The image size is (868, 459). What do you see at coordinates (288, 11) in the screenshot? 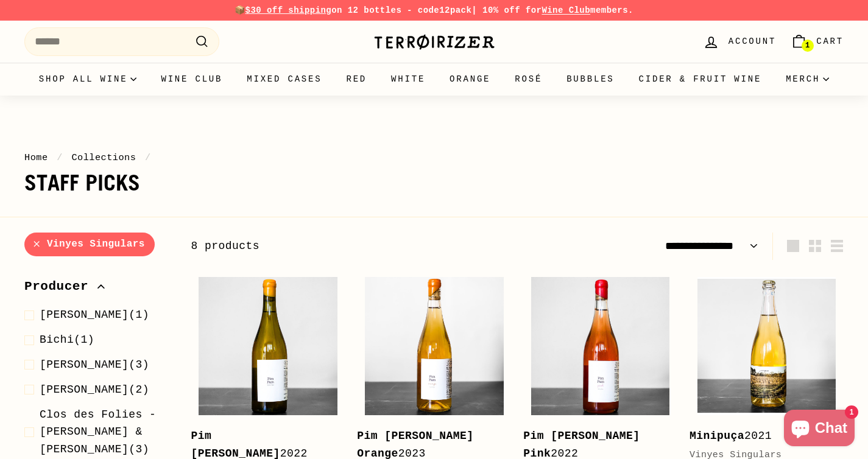
I see `span: $30 off shipping` at bounding box center [288, 11].